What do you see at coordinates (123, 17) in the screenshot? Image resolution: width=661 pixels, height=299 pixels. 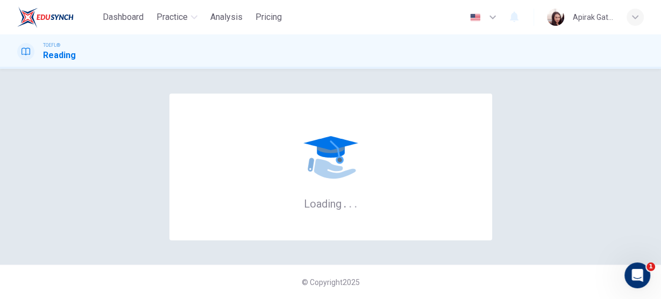 I see `a: Dashboard` at bounding box center [123, 17].